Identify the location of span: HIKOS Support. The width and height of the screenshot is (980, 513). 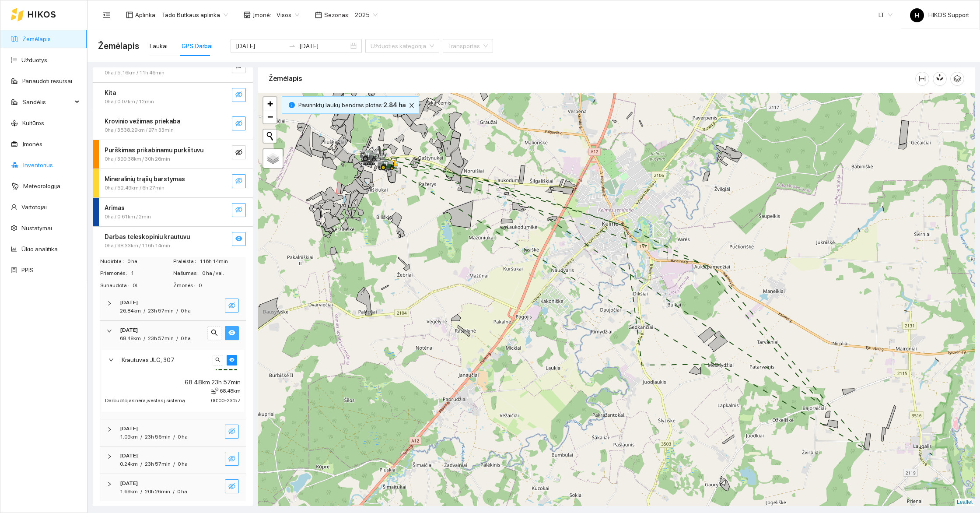
(939, 15).